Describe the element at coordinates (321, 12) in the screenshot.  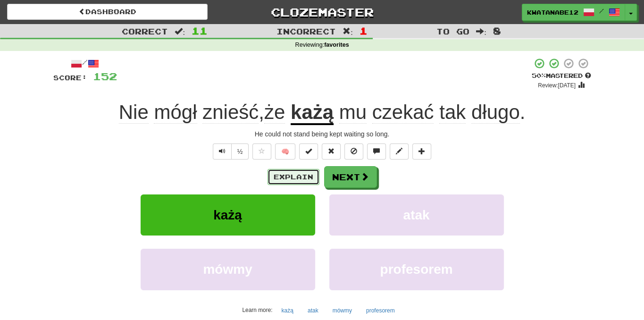
I see `a: Clozemaster` at that location.